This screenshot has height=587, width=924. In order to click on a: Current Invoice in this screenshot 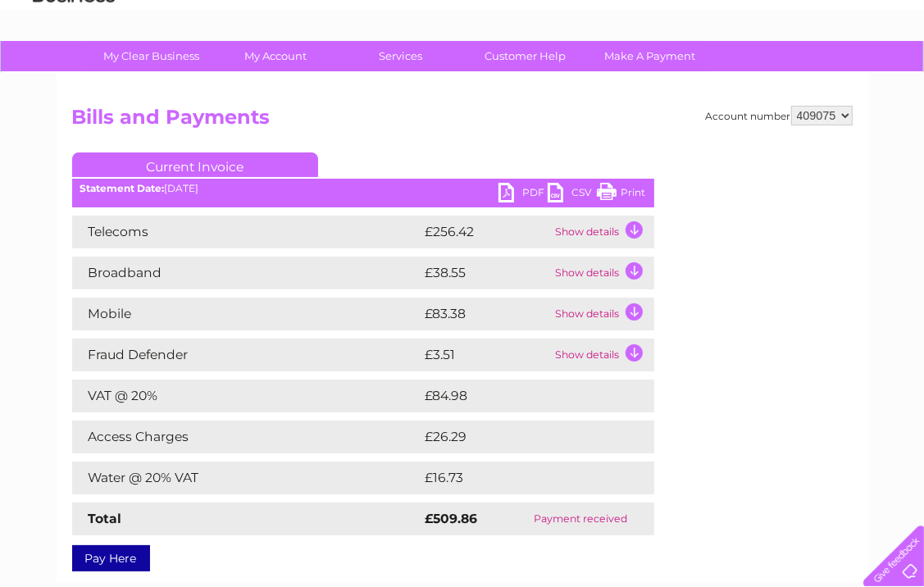, I will do `click(195, 165)`.